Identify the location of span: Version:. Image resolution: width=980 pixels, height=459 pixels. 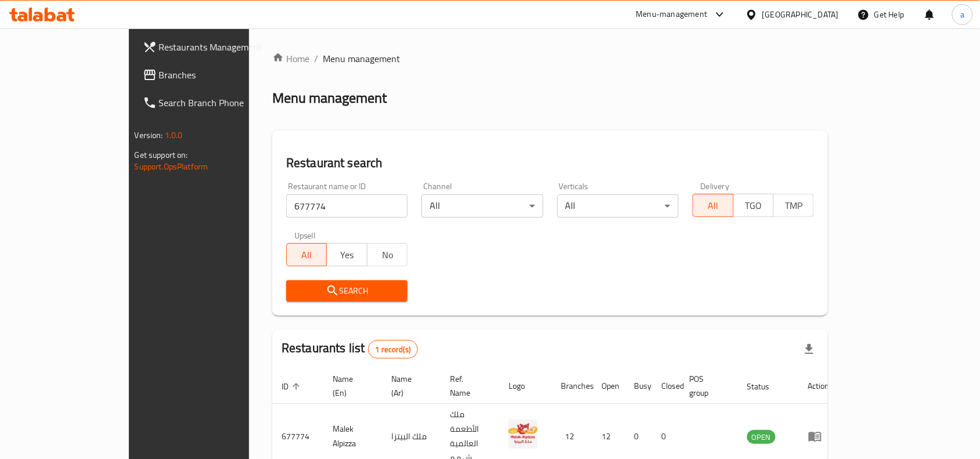
(148, 135).